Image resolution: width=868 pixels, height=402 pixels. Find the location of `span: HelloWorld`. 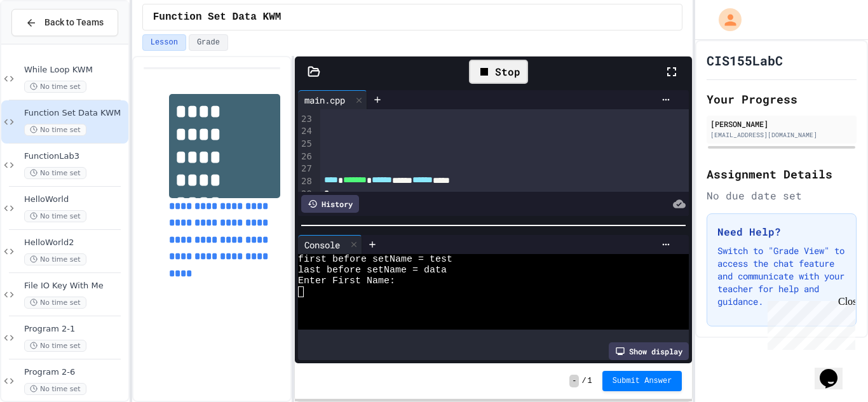

span: HelloWorld is located at coordinates (75, 200).